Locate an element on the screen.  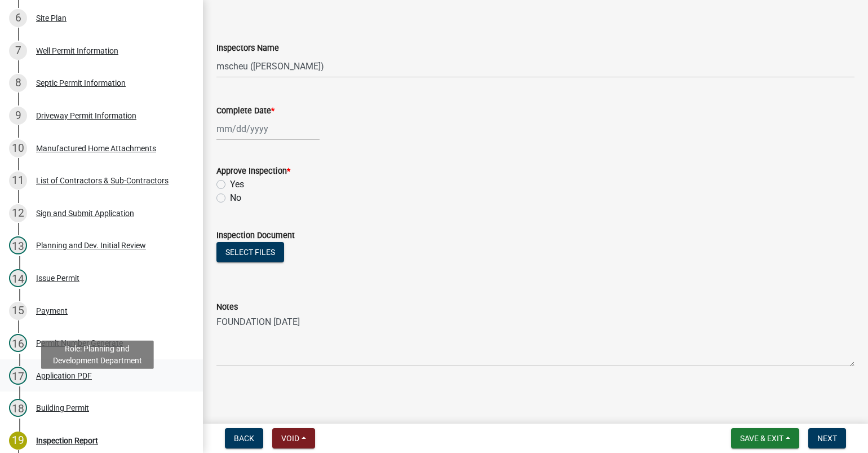
div: Well Permit Information is located at coordinates (77, 51).